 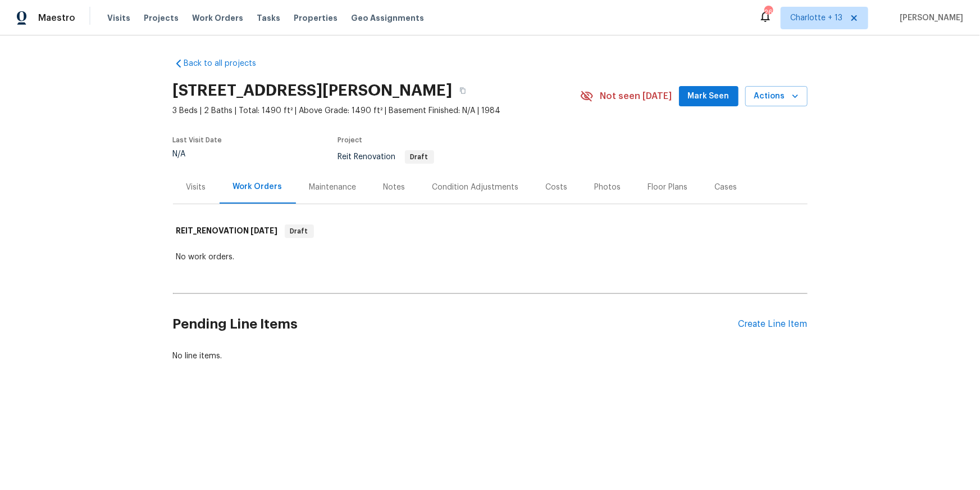 What do you see at coordinates (227, 231) in the screenshot?
I see `h6: REIT_RENOVATION` at bounding box center [227, 231].